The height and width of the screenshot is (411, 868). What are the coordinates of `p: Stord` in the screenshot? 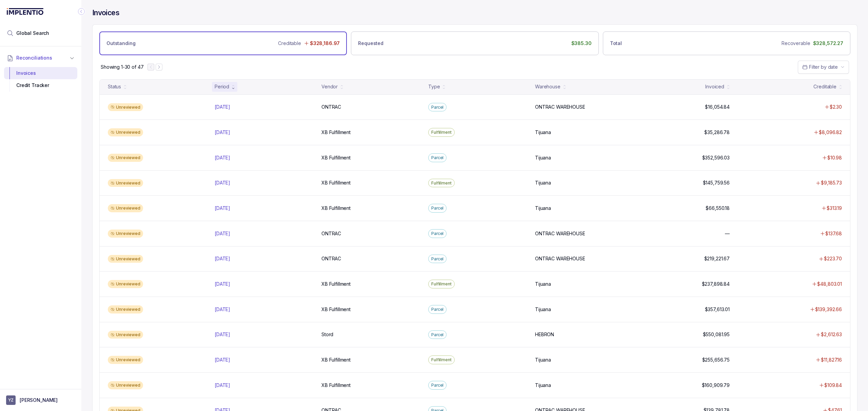 It's located at (327, 335).